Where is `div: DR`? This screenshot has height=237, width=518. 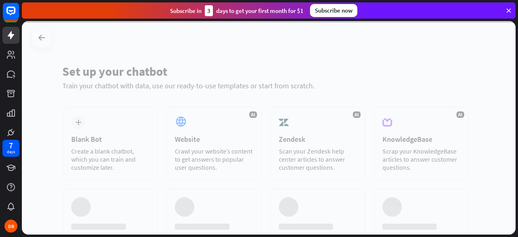 div: DR is located at coordinates (11, 226).